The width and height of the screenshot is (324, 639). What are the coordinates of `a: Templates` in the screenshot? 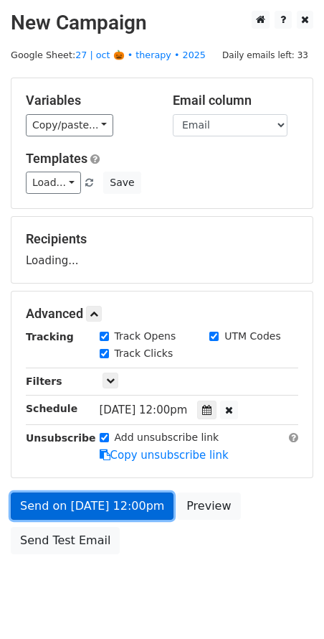 It's located at (57, 158).